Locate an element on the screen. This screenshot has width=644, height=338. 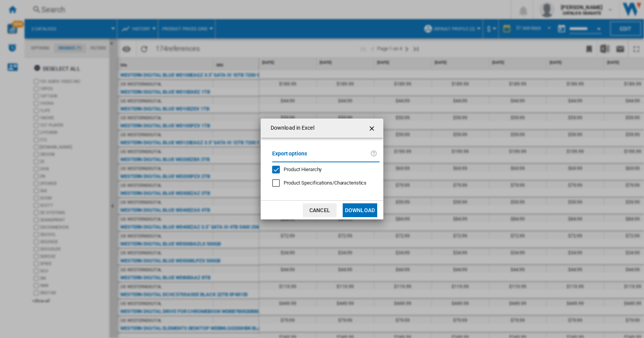
span: Product Specifications/Characteristics is located at coordinates (325, 182).